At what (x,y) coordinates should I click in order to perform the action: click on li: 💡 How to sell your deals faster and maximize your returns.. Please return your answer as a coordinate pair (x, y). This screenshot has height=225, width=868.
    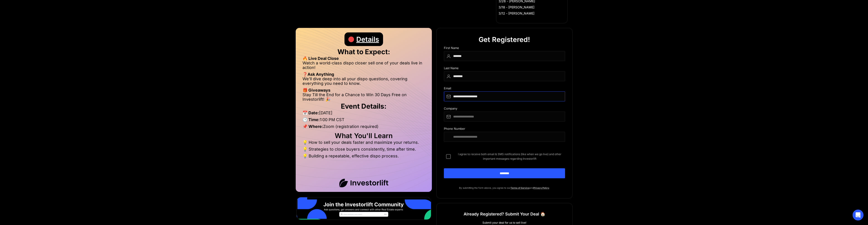
    Looking at the image, I should click on (364, 143).